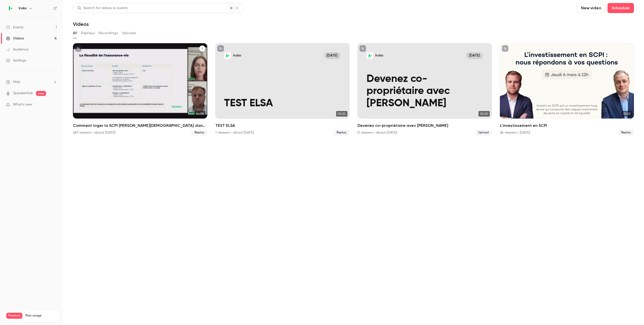 The height and width of the screenshot is (325, 644). I want to click on button: Replays, so click(88, 33).